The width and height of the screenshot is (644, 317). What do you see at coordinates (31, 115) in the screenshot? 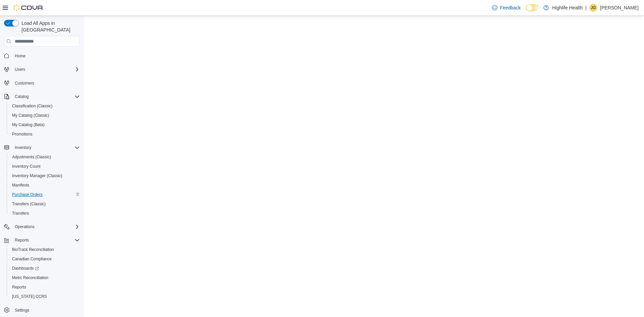
I see `a: My Catalog (Classic)` at bounding box center [31, 115].